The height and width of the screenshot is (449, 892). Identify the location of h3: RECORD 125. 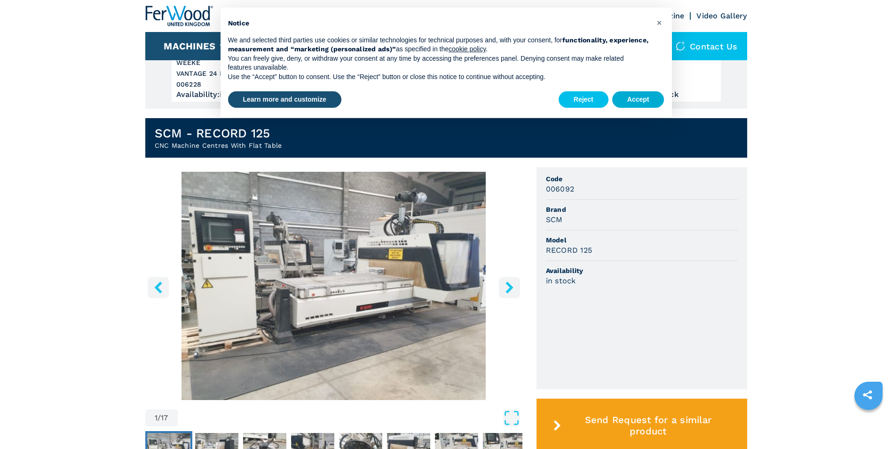
(569, 250).